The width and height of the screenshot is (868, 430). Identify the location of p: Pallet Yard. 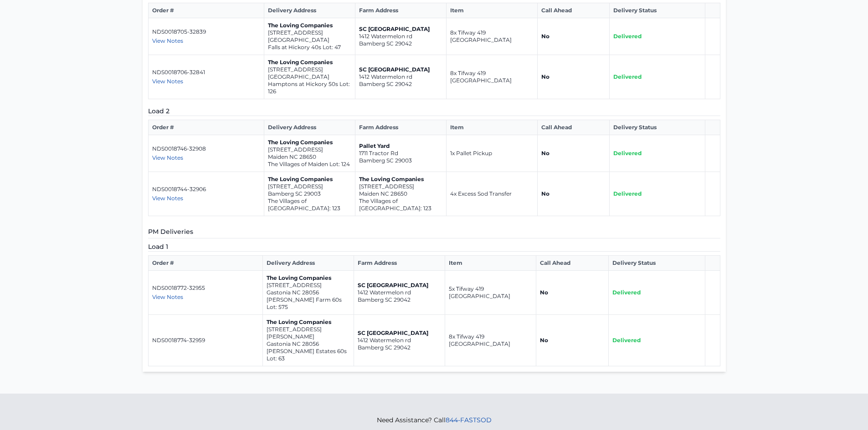
(401, 146).